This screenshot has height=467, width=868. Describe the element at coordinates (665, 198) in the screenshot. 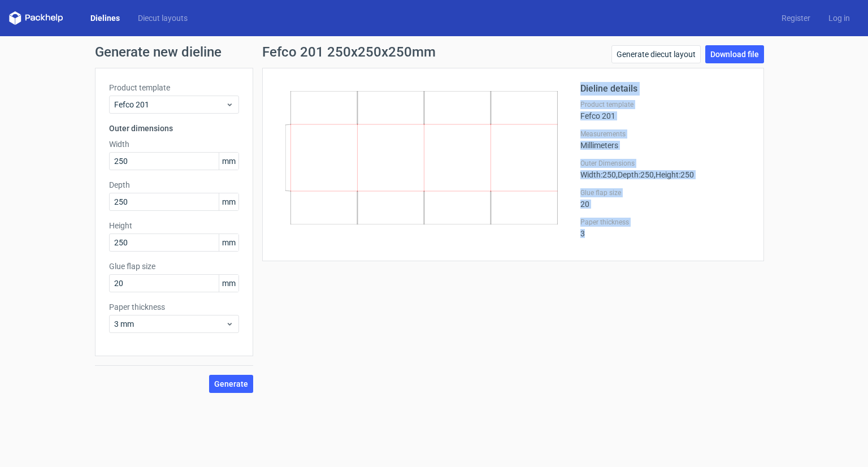

I see `div: 20` at that location.